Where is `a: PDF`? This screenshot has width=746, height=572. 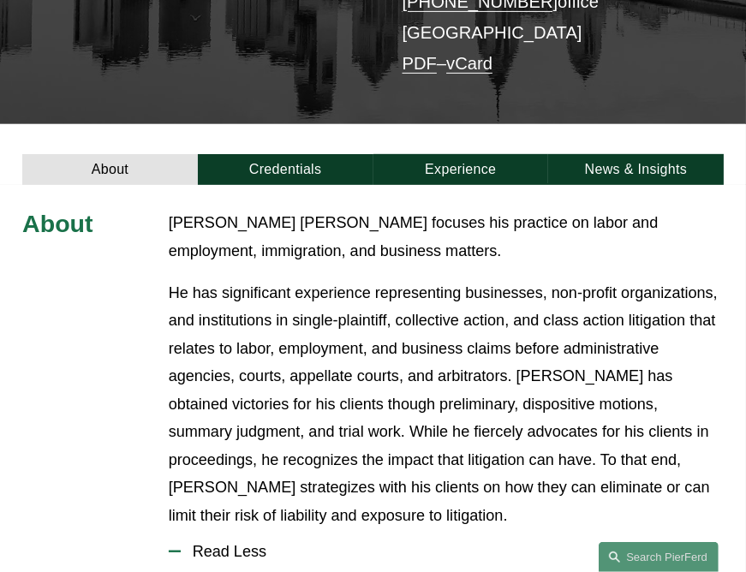 a: PDF is located at coordinates (419, 63).